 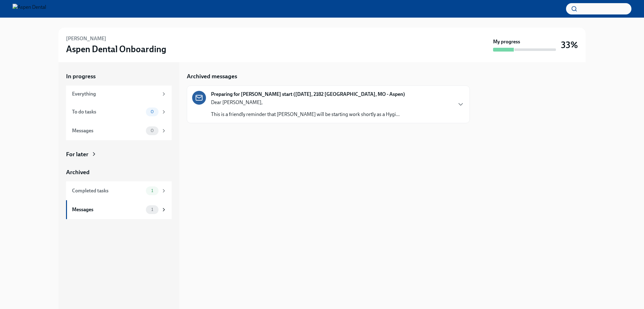 What do you see at coordinates (119, 209) in the screenshot?
I see `a: Messages1` at bounding box center [119, 209].